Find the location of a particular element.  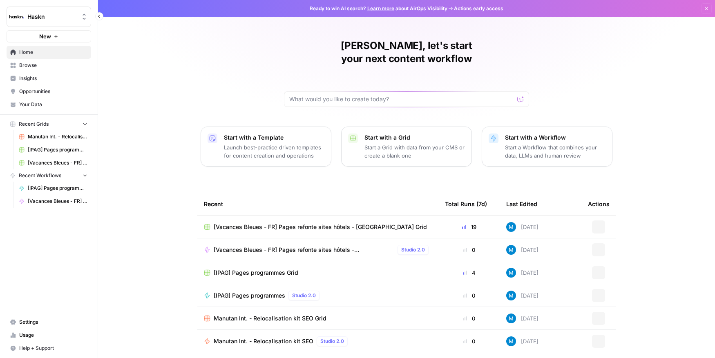

span: Recent Grids is located at coordinates (34, 124).